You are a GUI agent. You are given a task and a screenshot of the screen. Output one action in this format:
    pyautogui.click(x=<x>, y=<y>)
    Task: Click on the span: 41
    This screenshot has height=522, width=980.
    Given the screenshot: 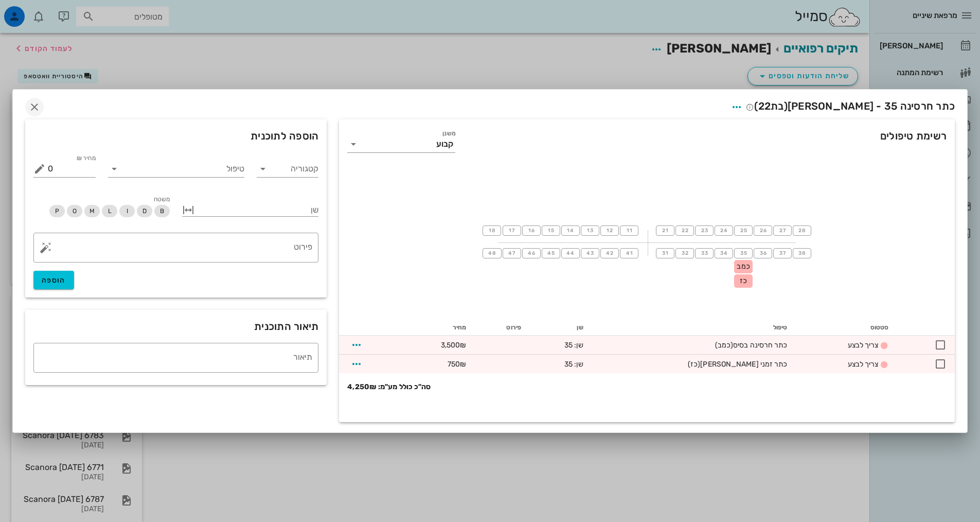 What is the action you would take?
    pyautogui.click(x=629, y=253)
    